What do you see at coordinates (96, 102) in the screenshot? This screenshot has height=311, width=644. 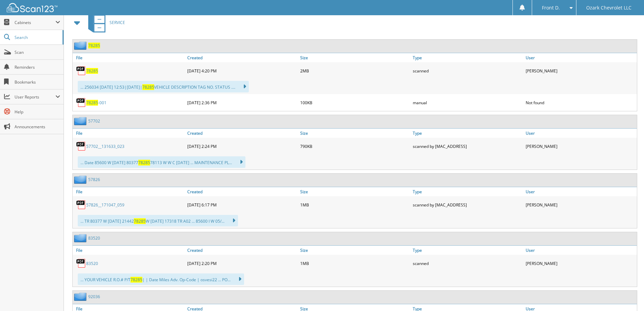 I see `a: 78285-001` at bounding box center [96, 102].